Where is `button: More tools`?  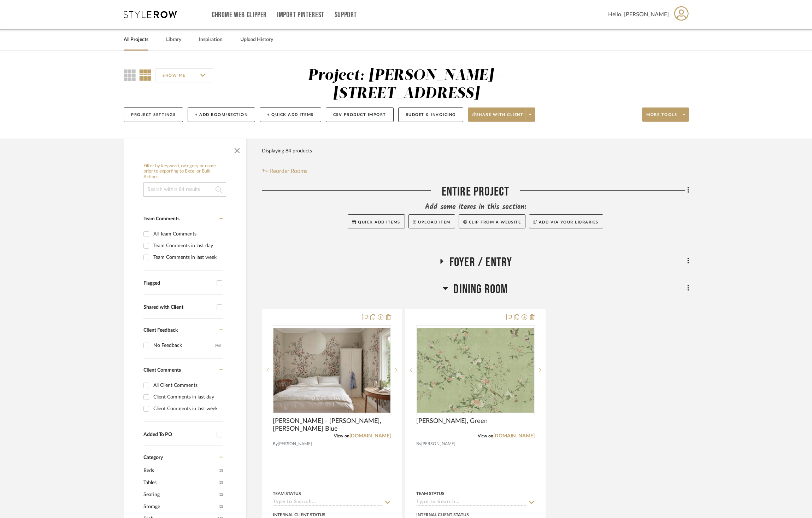 button: More tools is located at coordinates (666, 114).